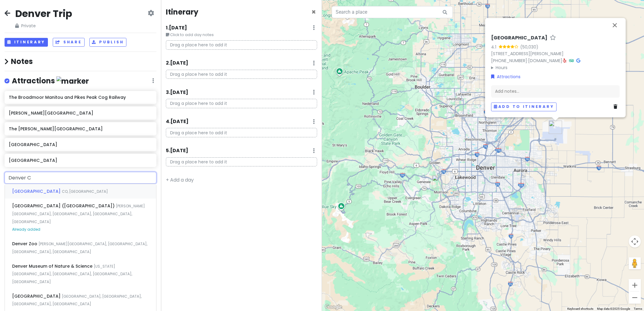  I want to click on input: Search a place, so click(392, 12).